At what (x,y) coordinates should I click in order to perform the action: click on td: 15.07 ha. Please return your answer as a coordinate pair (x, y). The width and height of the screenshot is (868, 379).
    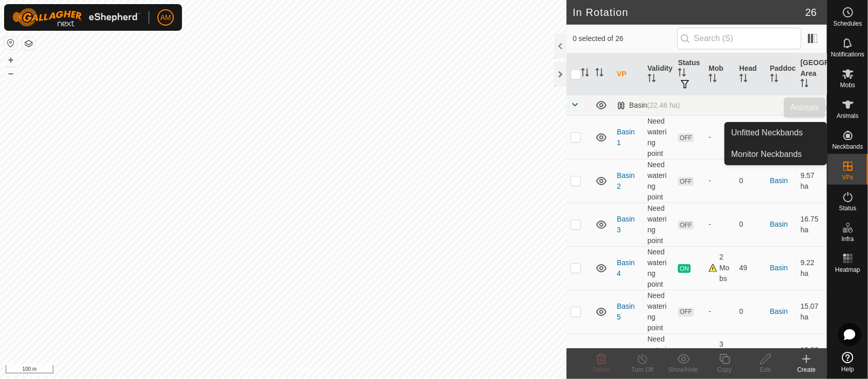
    Looking at the image, I should click on (811, 310).